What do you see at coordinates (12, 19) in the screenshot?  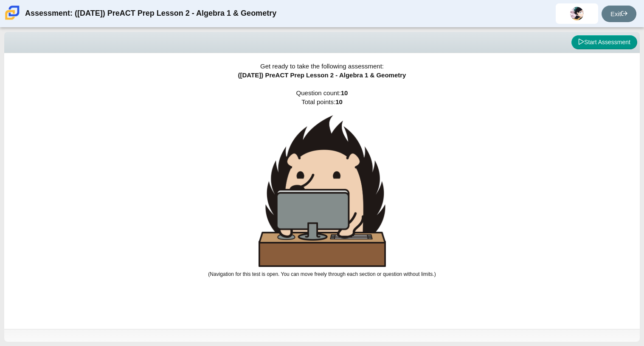 I see `a: Carmen School of Science & Technology` at bounding box center [12, 19].